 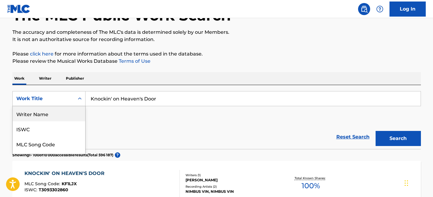 I want to click on p: Please review the Musical Works Database, so click(x=217, y=61).